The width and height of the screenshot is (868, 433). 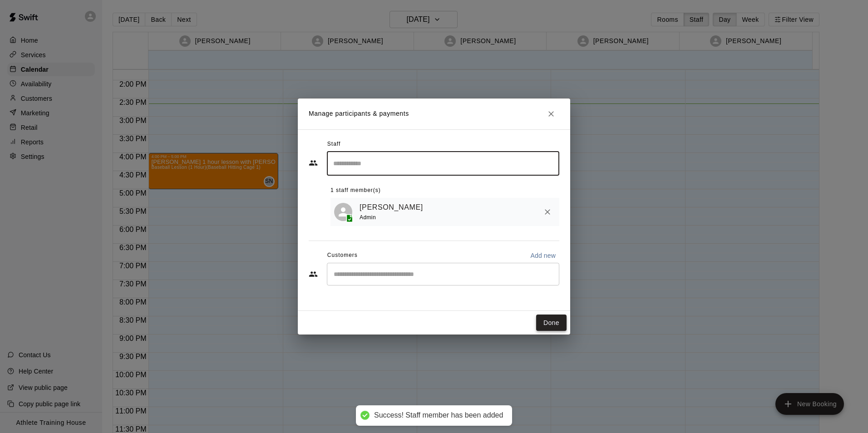 I want to click on button: Close, so click(x=551, y=114).